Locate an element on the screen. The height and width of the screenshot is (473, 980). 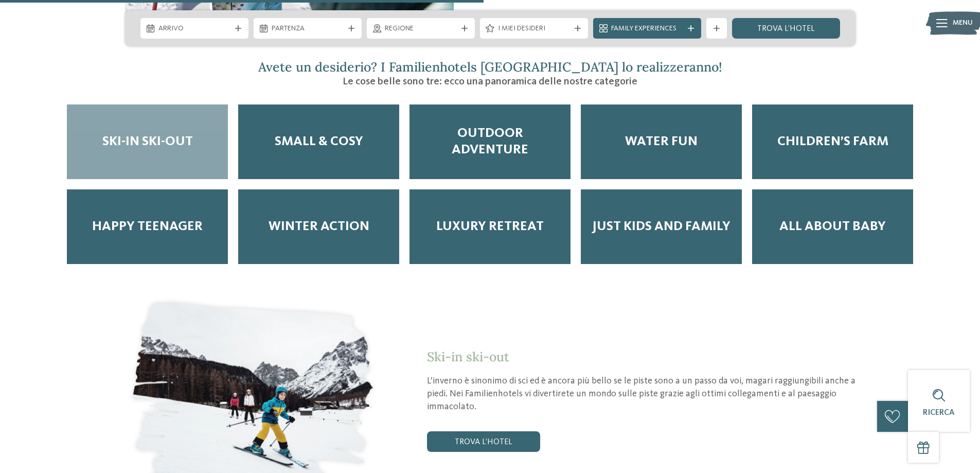
span: Luxury Retreat is located at coordinates (490, 226).